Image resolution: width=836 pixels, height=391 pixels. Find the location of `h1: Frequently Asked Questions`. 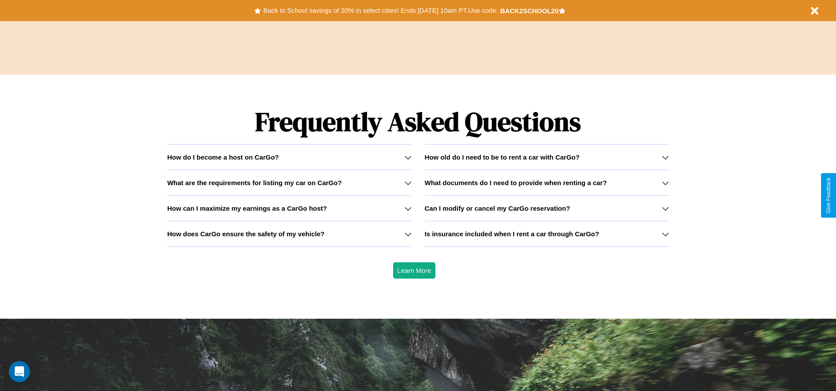

h1: Frequently Asked Questions is located at coordinates (418, 122).